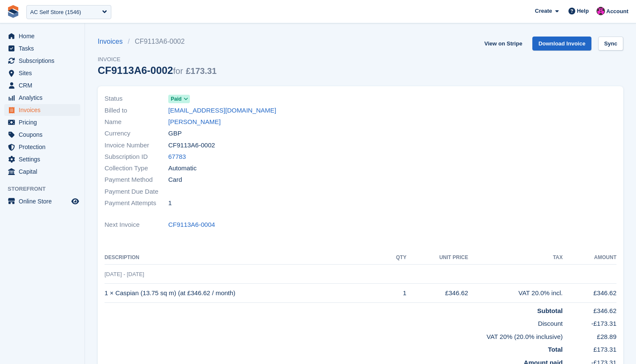  What do you see at coordinates (555, 349) in the screenshot?
I see `strong: Total` at bounding box center [555, 349].